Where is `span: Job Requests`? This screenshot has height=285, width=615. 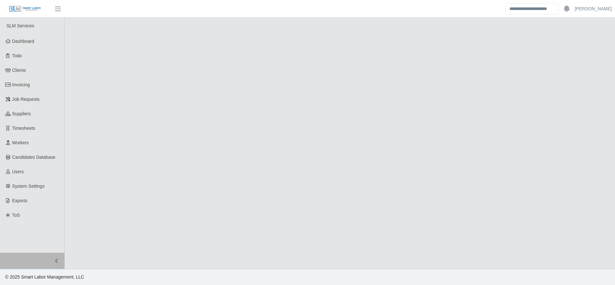
span: Job Requests is located at coordinates (26, 99).